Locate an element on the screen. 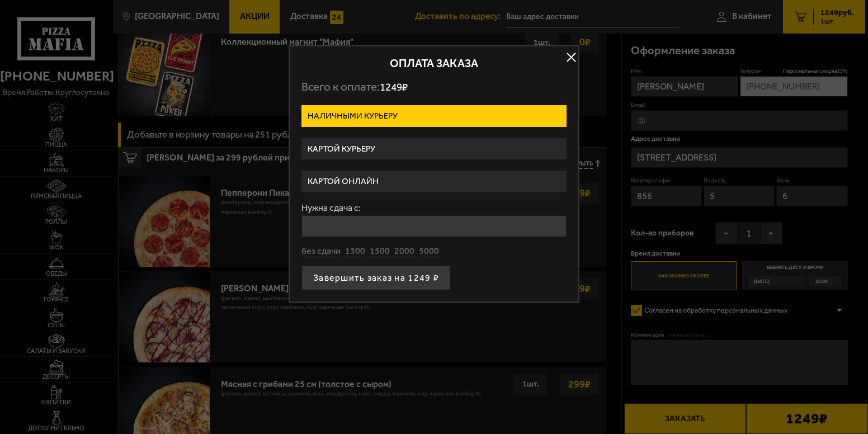 The height and width of the screenshot is (434, 868). button: 1300 is located at coordinates (355, 251).